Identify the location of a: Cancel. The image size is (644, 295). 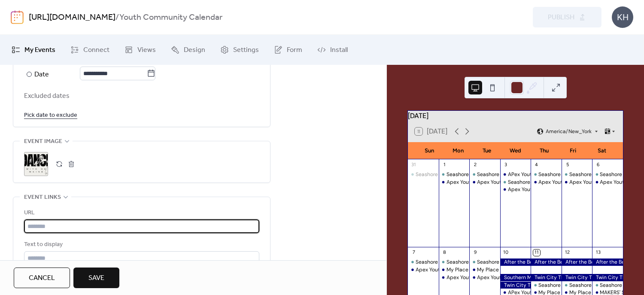
(42, 278).